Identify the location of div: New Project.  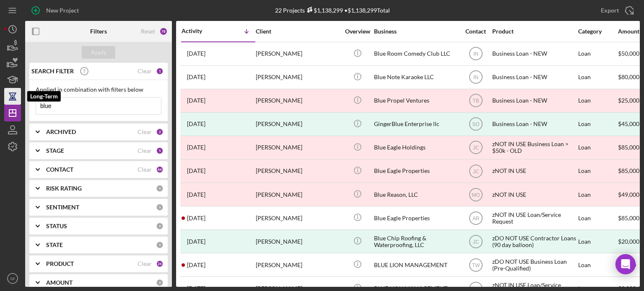
(63, 10).